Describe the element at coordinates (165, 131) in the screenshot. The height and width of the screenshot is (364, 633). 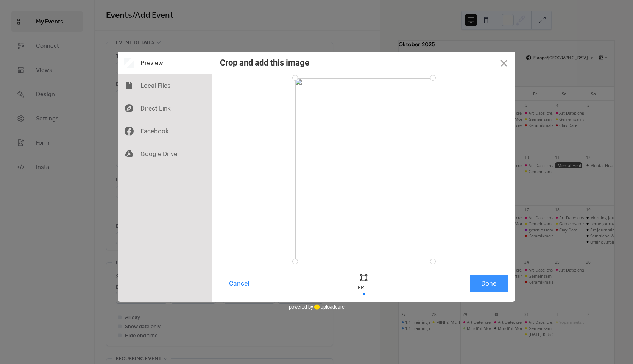
I see `div: Facebook` at that location.